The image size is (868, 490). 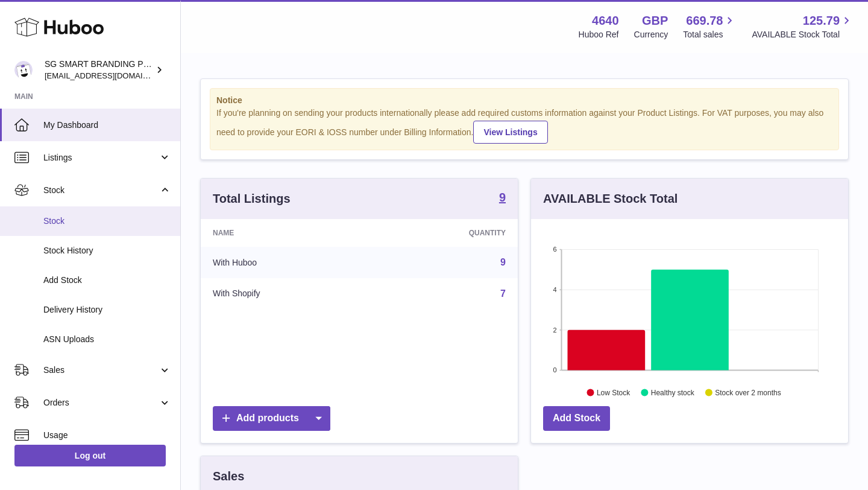 What do you see at coordinates (107, 250) in the screenshot?
I see `span: Stock History` at bounding box center [107, 250].